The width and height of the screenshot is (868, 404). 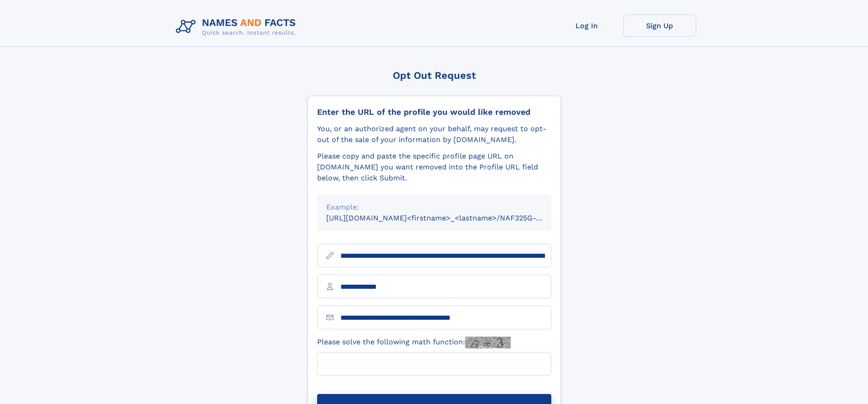 I want to click on div: You, or an authorized agent on your behalf, may request to opt-out of the sale of your informatio..., so click(x=434, y=135).